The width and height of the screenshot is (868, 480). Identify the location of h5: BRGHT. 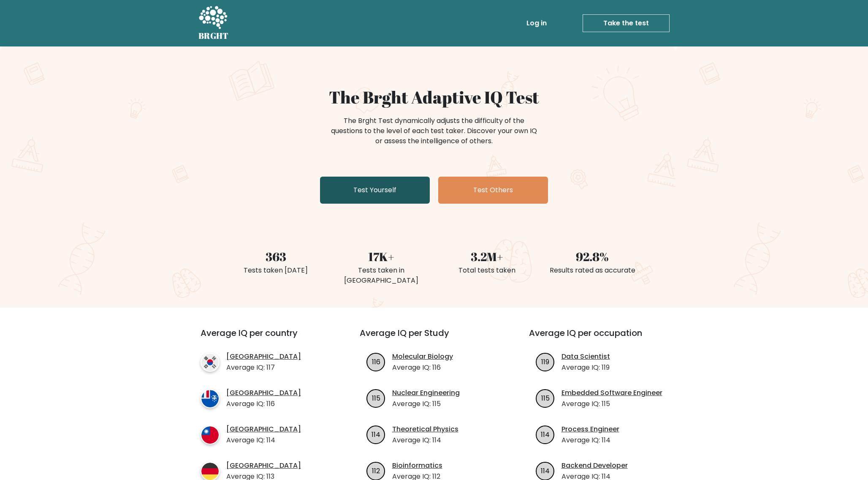
(214, 36).